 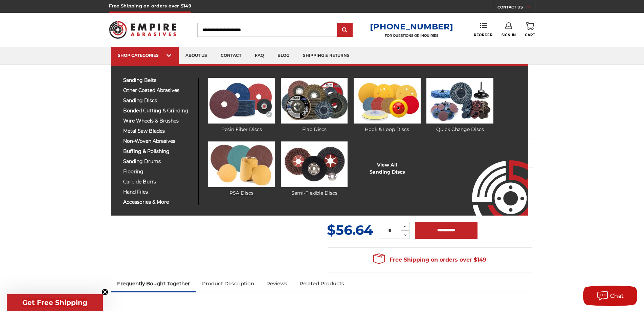 I want to click on img: Semi-Flexible Discs, so click(x=314, y=164).